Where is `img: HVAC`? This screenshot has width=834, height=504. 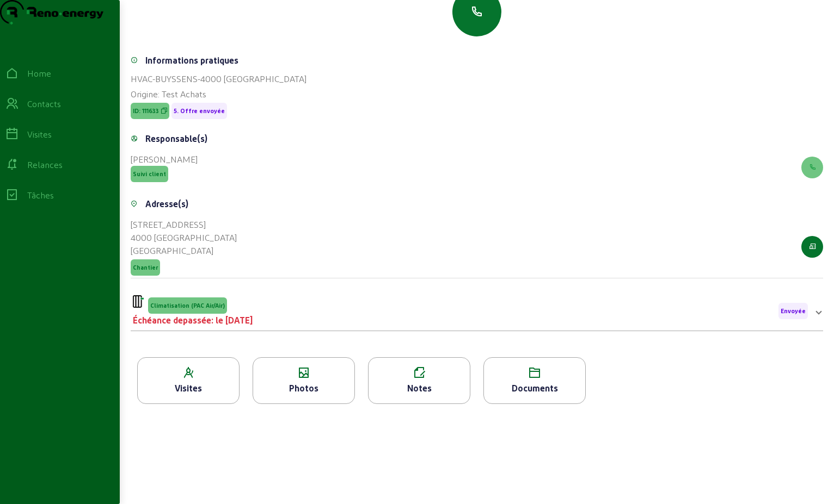 img: HVAC is located at coordinates (138, 301).